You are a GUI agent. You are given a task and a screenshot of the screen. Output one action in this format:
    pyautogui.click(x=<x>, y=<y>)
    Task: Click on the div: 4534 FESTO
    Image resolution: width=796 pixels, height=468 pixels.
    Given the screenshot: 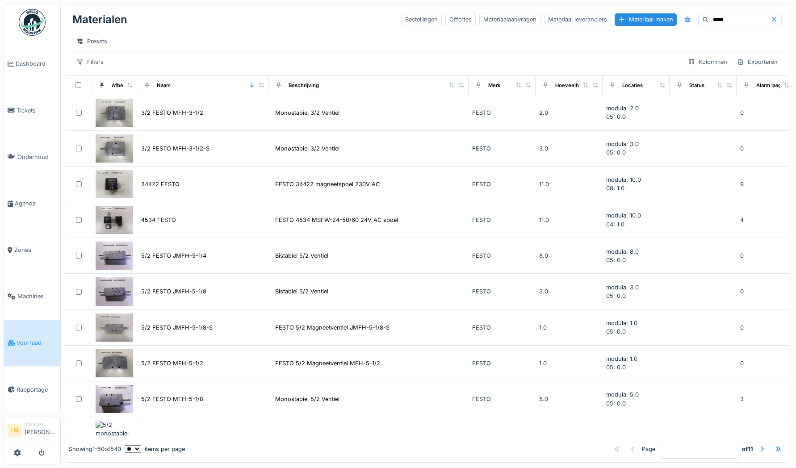 What is the action you would take?
    pyautogui.click(x=159, y=220)
    